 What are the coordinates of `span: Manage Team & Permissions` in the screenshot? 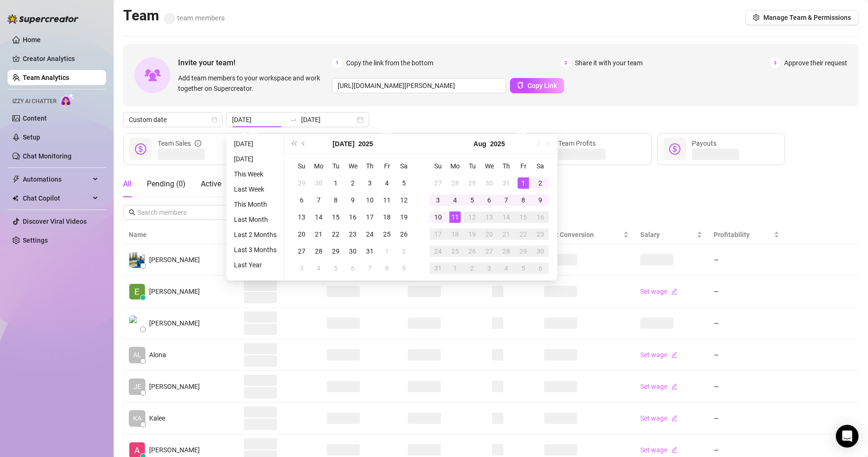 It's located at (807, 18).